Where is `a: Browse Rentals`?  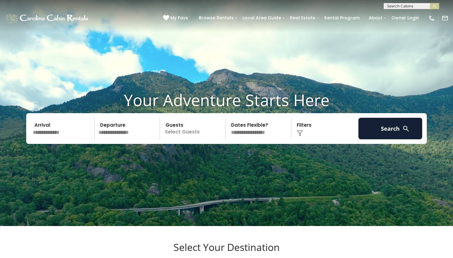 a: Browse Rentals is located at coordinates (216, 18).